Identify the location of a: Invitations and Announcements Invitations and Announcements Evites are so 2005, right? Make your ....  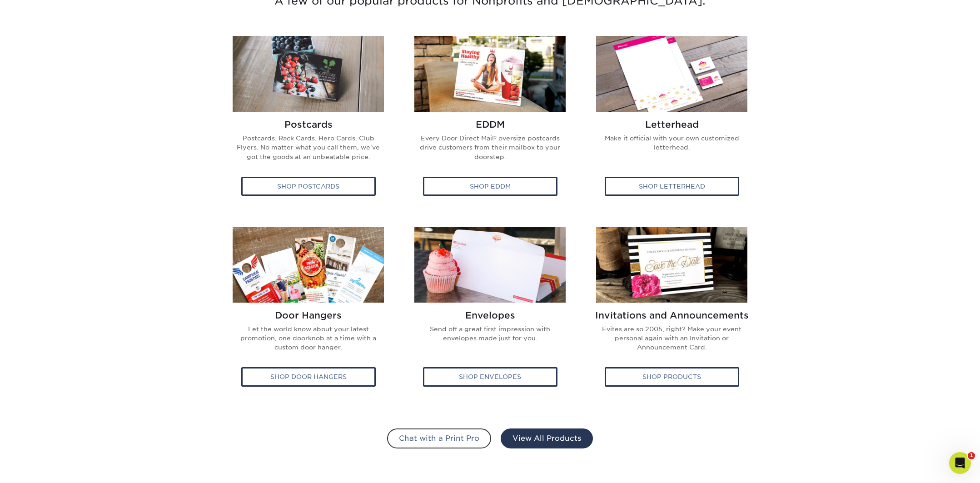
(672, 311).